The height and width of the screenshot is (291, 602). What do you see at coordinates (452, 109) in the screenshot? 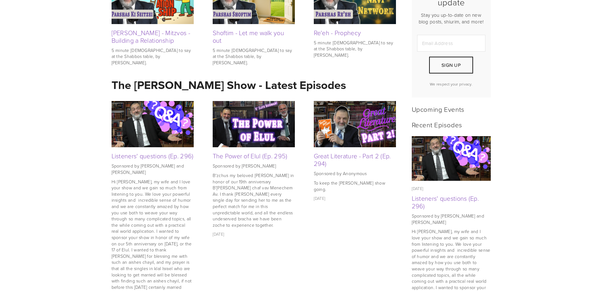
I see `h2: Upcoming Events` at bounding box center [452, 109].